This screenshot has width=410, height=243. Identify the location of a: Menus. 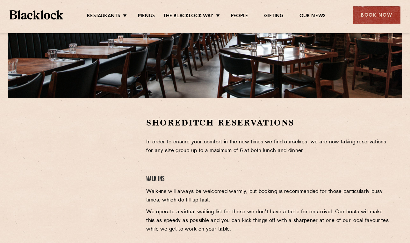
(147, 17).